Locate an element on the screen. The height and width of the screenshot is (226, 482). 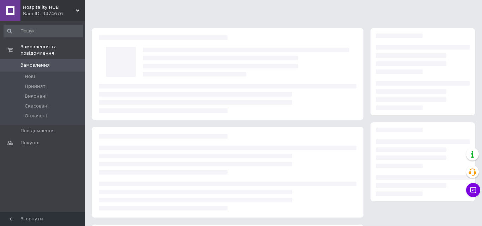
span: Нові is located at coordinates (30, 77).